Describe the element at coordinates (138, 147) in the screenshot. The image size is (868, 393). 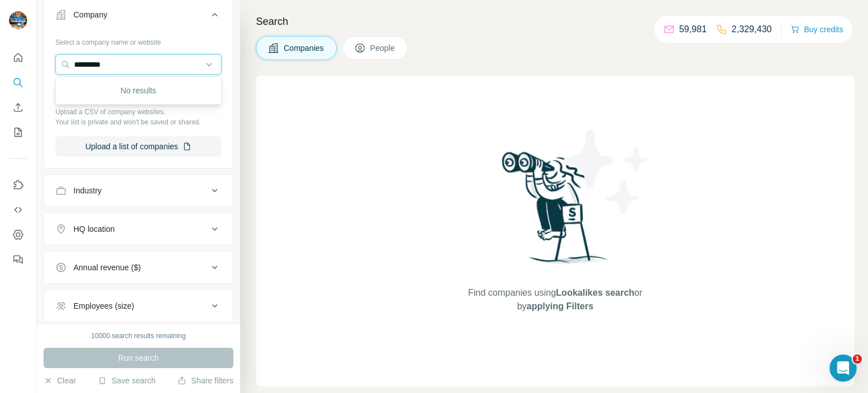
I see `button: Upload a list of companies` at that location.